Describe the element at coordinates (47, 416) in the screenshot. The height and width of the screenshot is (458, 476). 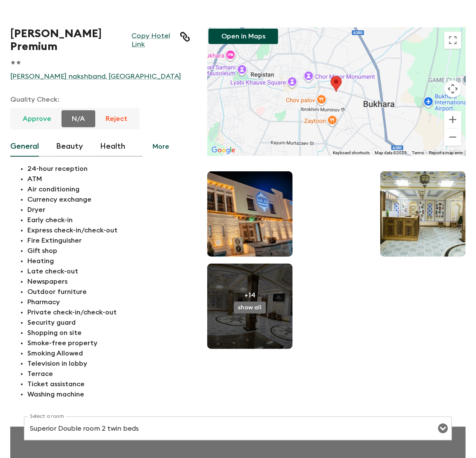
I see `label: Select a room` at that location.